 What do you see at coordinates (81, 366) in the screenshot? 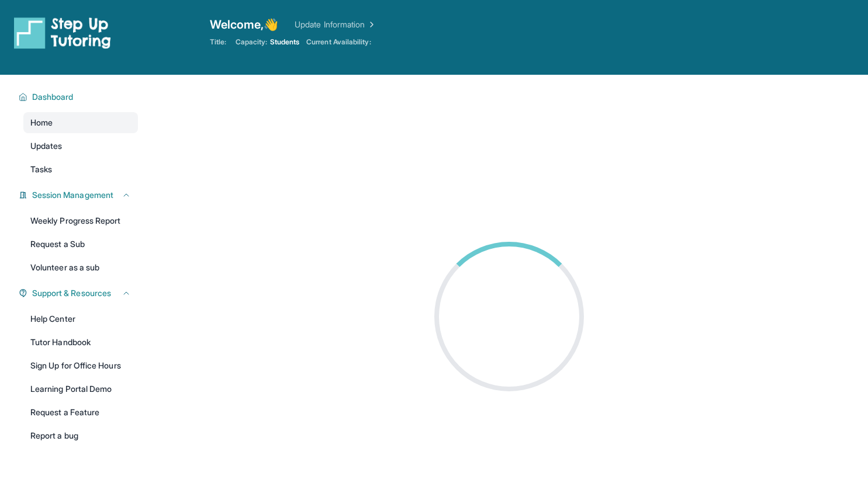
I see `a: Sign Up for Office Hours` at bounding box center [81, 366].